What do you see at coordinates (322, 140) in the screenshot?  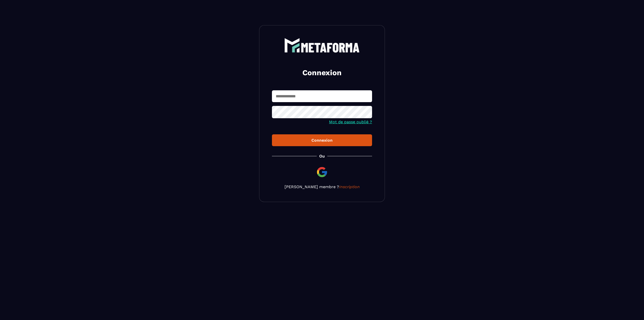 I see `div: Connexion` at bounding box center [322, 140].